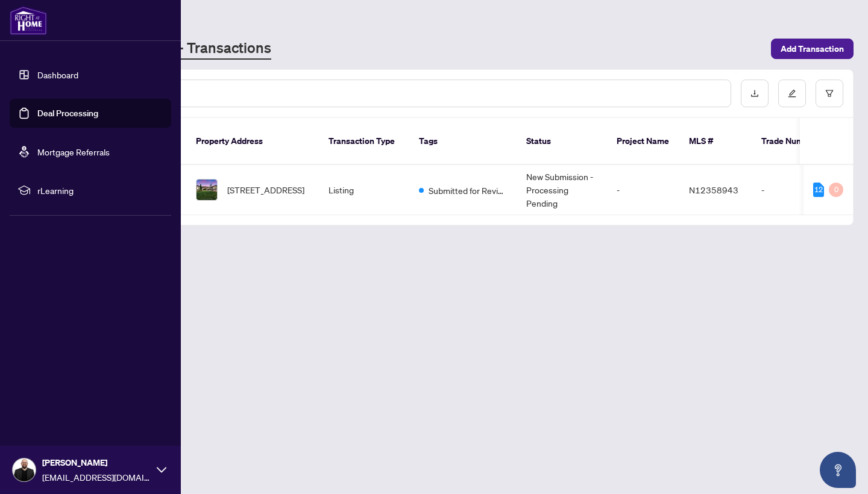 The width and height of the screenshot is (868, 494). I want to click on a: Deal Processing, so click(67, 113).